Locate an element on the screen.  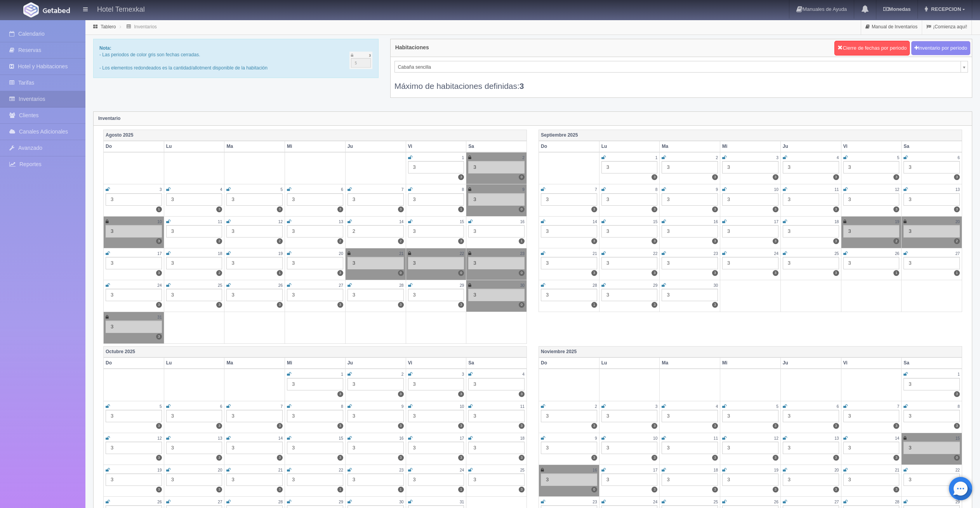
button: Cierre de fechas por periodo is located at coordinates (872, 49).